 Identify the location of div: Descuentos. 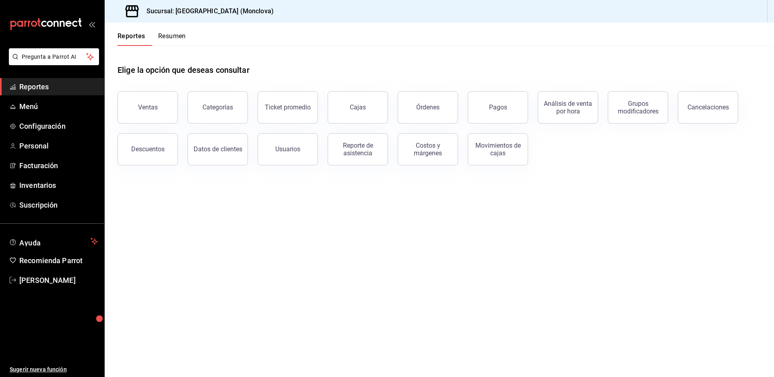
(148, 149).